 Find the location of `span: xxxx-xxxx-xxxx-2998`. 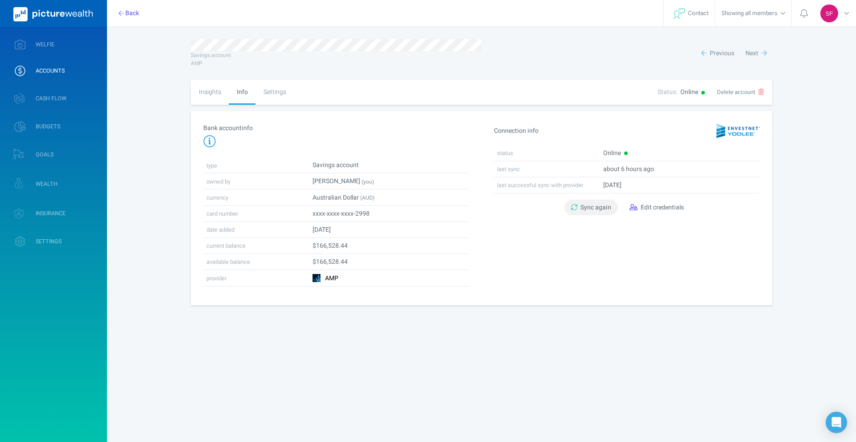

span: xxxx-xxxx-xxxx-2998 is located at coordinates (341, 213).